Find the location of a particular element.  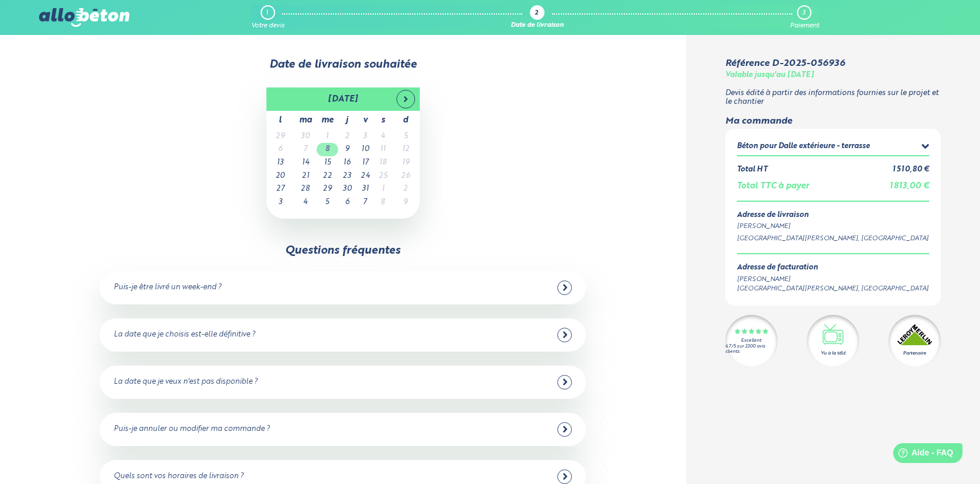

div: Béton pour Dalle extérieure - terrasse is located at coordinates (804, 147).